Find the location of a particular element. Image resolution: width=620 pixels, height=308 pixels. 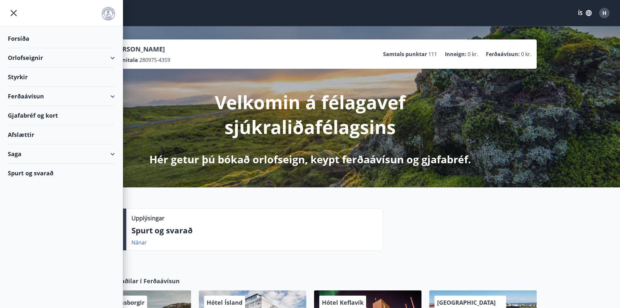

p: Inneign : is located at coordinates (456, 54).